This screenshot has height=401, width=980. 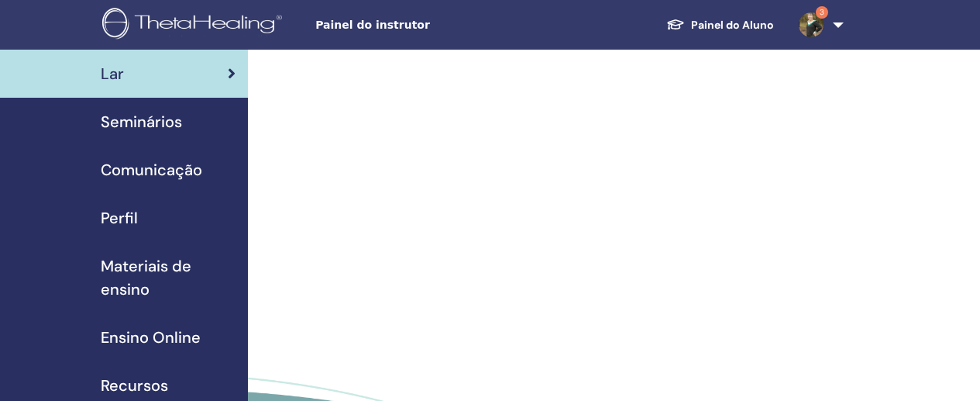 What do you see at coordinates (141, 122) in the screenshot?
I see `span: Seminários` at bounding box center [141, 122].